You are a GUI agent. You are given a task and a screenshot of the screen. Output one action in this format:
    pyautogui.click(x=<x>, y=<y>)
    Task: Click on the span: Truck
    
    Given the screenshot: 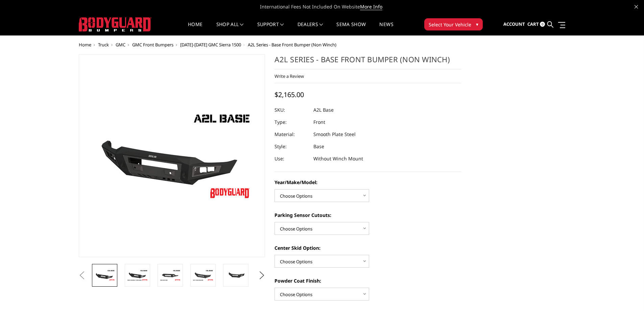 What is the action you would take?
    pyautogui.click(x=103, y=45)
    